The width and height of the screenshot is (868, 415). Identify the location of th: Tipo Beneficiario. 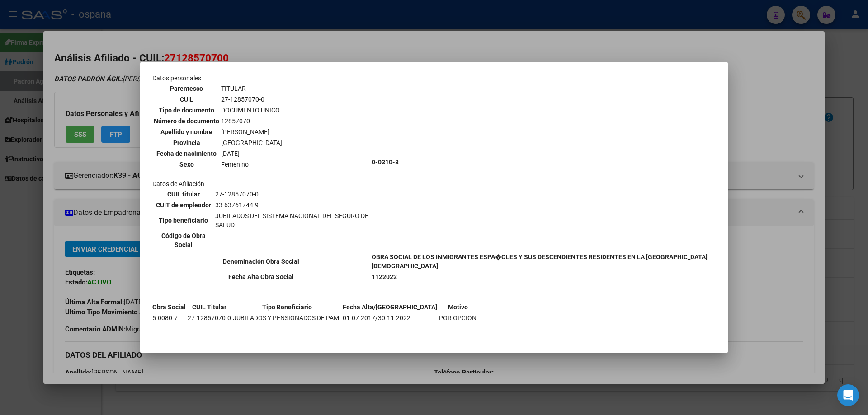
(287, 307).